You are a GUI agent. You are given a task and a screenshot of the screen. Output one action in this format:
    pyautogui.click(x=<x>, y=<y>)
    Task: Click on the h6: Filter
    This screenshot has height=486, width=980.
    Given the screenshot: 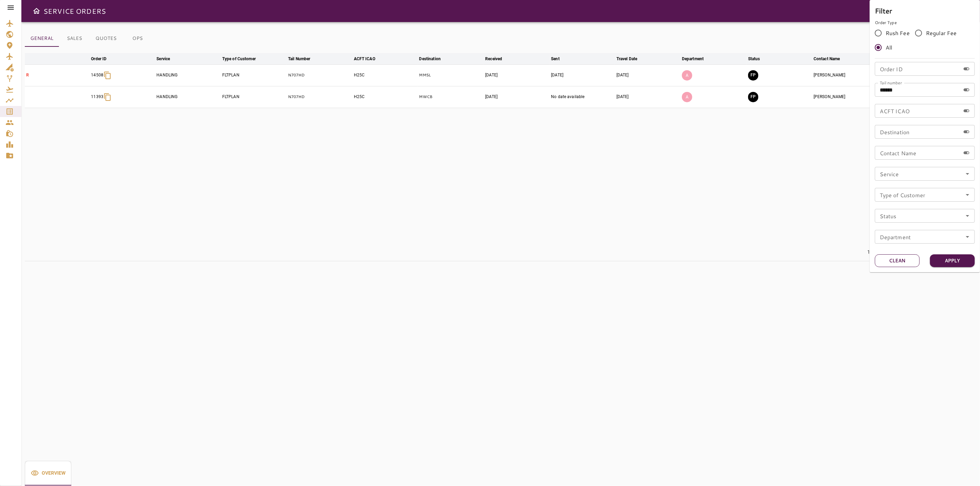 What is the action you would take?
    pyautogui.click(x=924, y=11)
    